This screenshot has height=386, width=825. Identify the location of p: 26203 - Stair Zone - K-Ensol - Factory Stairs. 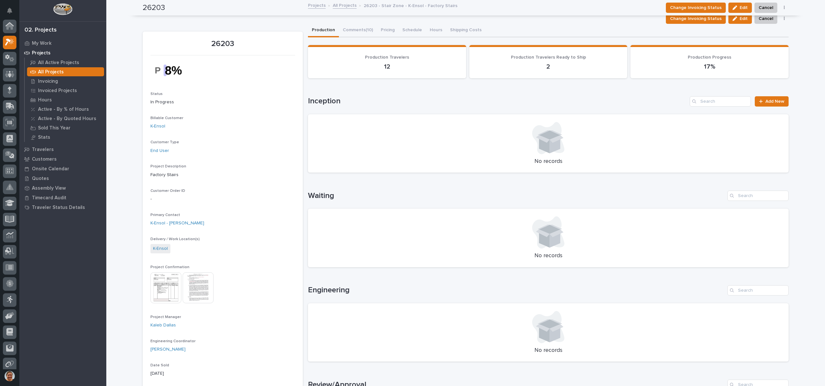
(410, 5).